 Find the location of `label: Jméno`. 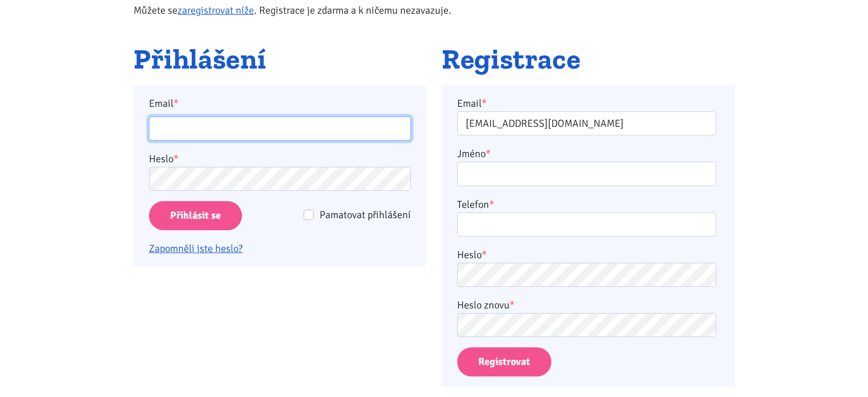

label: Jméno is located at coordinates (474, 154).